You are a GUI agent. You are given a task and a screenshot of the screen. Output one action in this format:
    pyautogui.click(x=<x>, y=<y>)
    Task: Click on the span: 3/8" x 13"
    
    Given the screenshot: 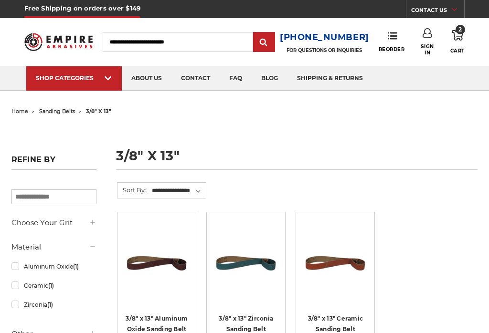 What is the action you would take?
    pyautogui.click(x=98, y=111)
    